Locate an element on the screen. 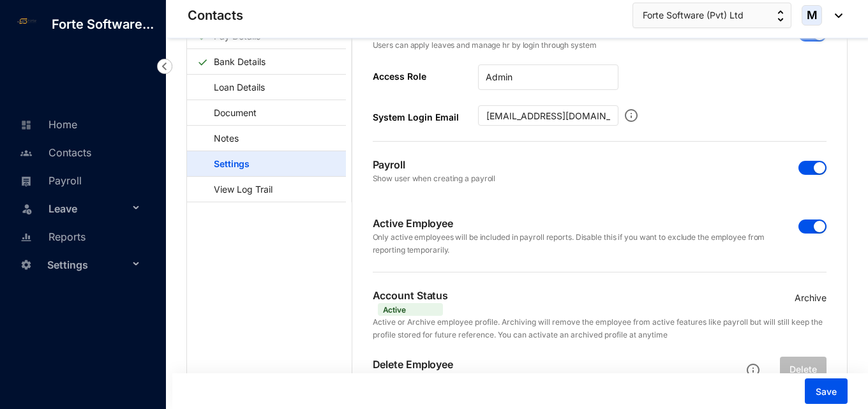  p: Active is located at coordinates (394, 310).